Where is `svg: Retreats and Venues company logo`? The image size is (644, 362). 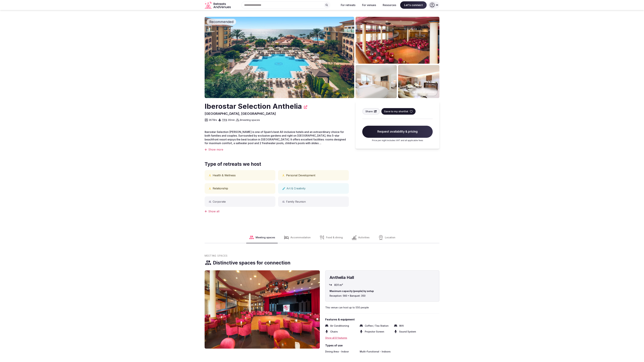 svg: Retreats and Venues company logo is located at coordinates (218, 5).